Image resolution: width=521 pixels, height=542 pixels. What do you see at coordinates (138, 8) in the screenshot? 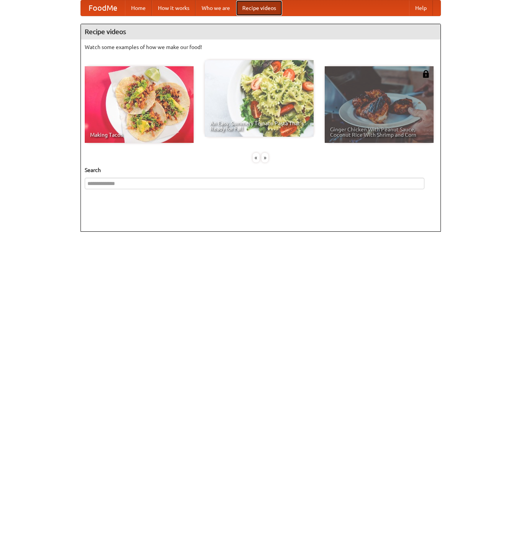
I see `a: Home` at bounding box center [138, 8].